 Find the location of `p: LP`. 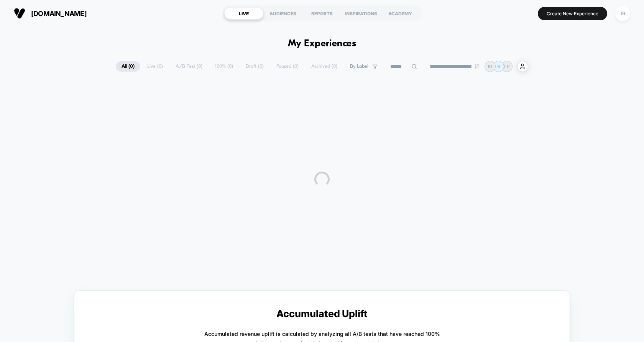

p: LP is located at coordinates (507, 66).